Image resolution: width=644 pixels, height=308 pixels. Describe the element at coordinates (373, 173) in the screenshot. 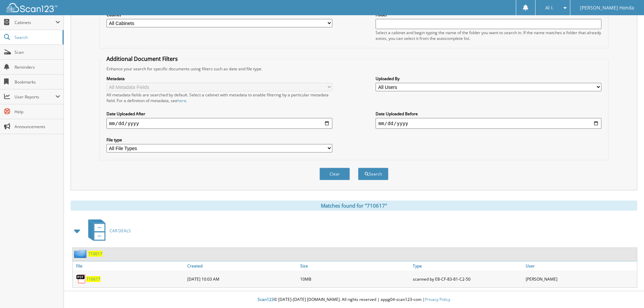

I see `button: Search` at that location.